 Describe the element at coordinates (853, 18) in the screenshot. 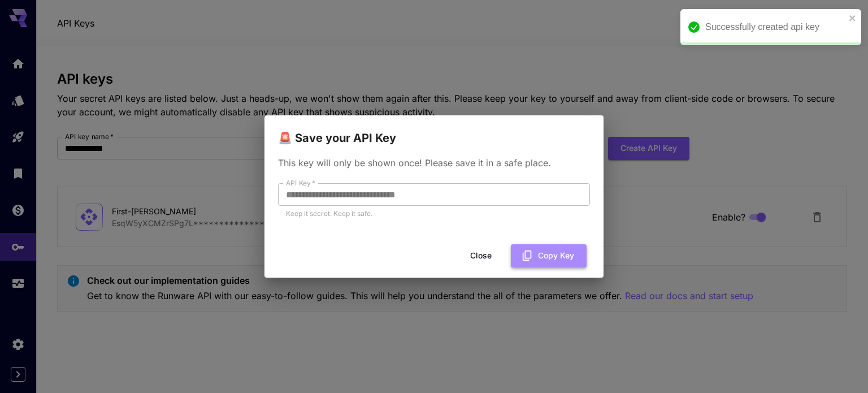

I see `button: close` at that location.